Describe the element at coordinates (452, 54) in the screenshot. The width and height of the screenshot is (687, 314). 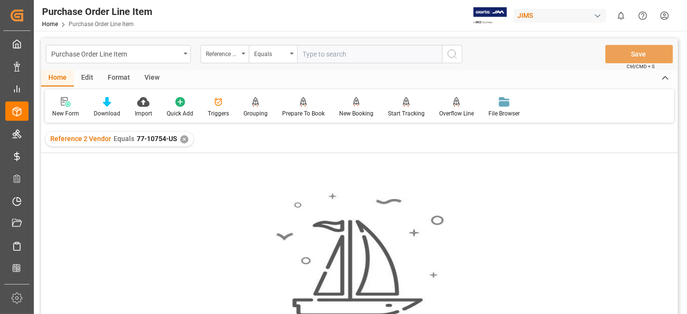
I see `button: search button` at that location.